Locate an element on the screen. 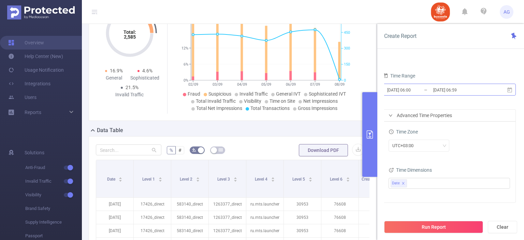 The height and width of the screenshot is (240, 524). div: General is located at coordinates (114, 78).